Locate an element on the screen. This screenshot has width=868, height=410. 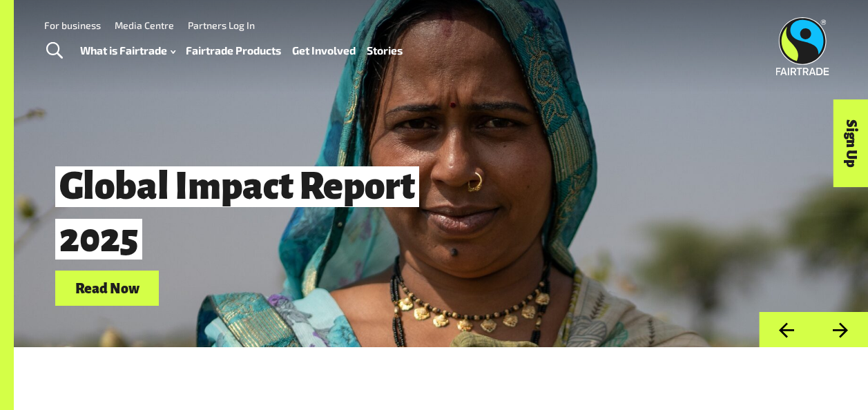
a: Toggle Search is located at coordinates (54, 51).